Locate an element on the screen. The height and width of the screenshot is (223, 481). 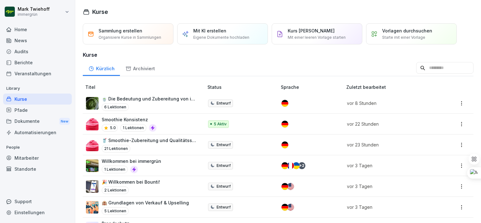
a: Einstellungen is located at coordinates (37, 212).